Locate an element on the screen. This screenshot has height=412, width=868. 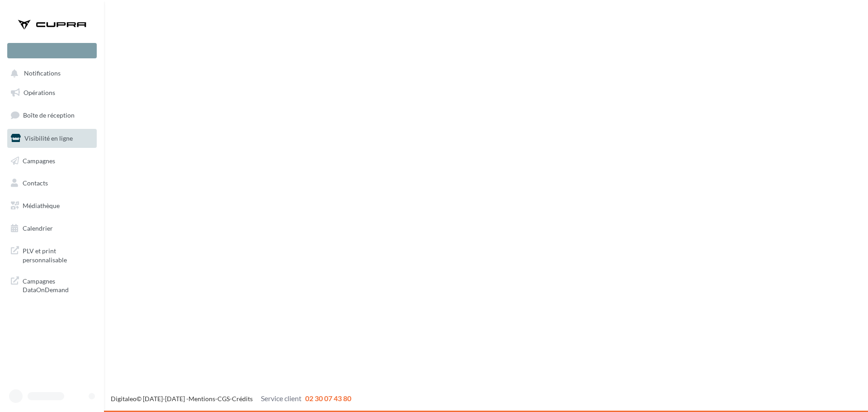
span: Campagnes DataOnDemand is located at coordinates (58, 284).